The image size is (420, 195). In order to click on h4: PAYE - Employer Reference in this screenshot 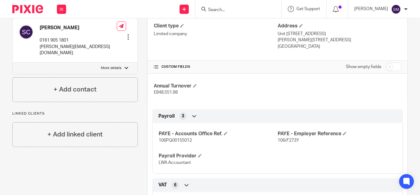, I will do `click(337, 134)`.